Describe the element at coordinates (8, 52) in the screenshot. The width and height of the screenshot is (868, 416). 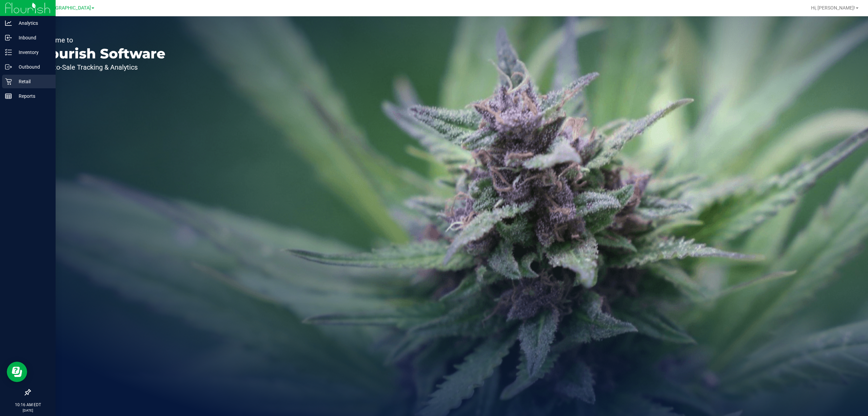
I see `inline-svg: Inventory` at that location.